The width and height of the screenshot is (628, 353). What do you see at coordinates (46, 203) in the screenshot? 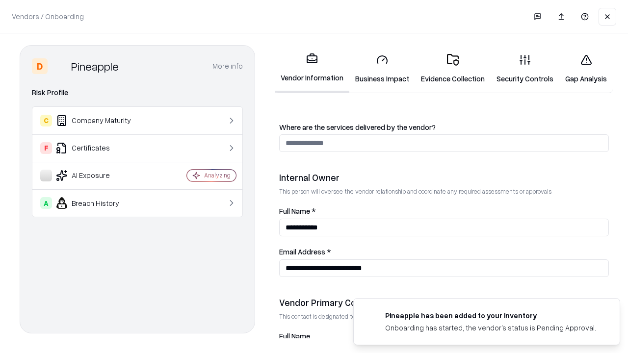
I see `div: A` at bounding box center [46, 203].